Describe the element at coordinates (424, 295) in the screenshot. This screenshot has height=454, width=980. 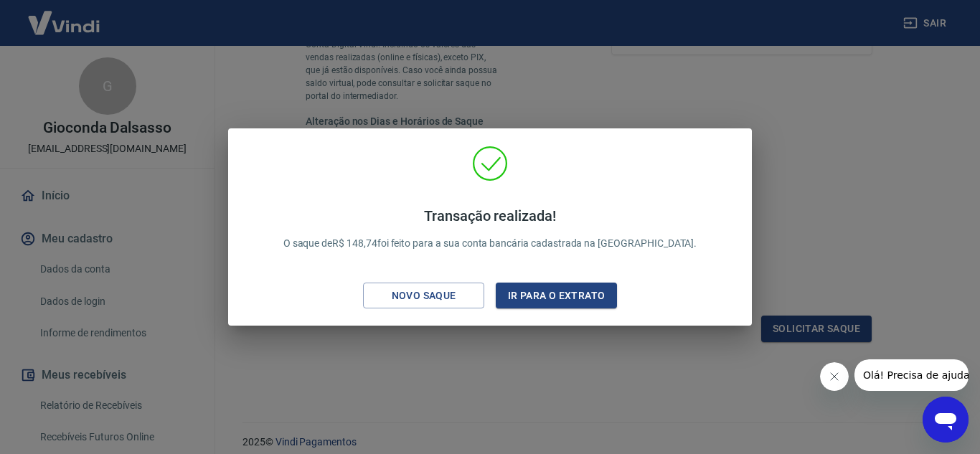
I see `div: Novo saque` at that location.